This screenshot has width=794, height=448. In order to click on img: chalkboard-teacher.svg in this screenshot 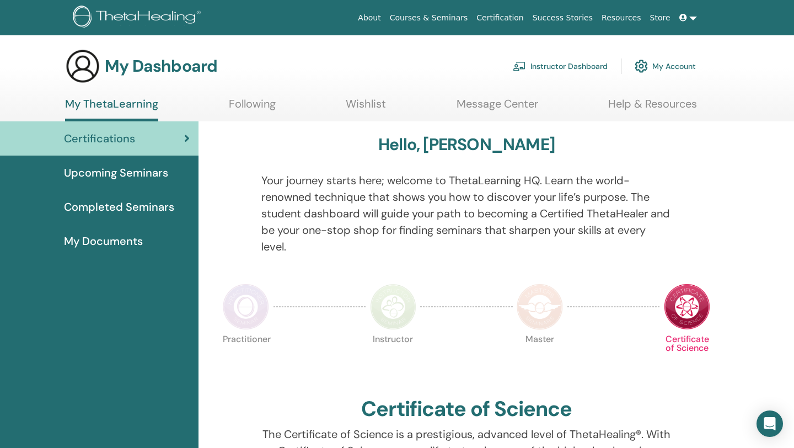, I will do `click(519, 66)`.